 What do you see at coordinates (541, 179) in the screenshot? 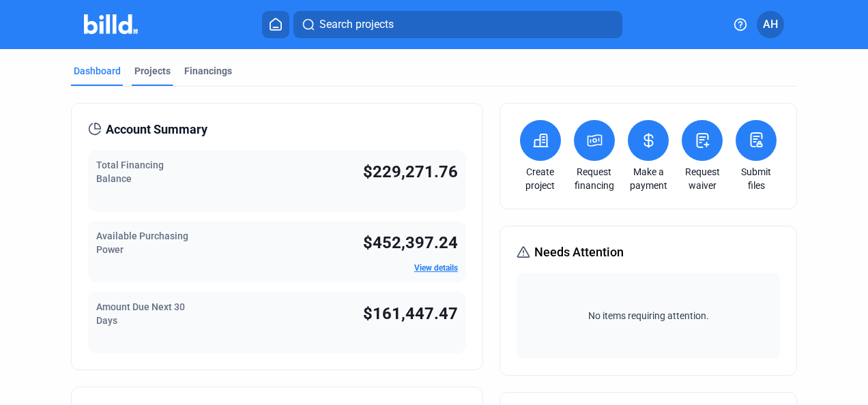
I see `a: Create project` at bounding box center [541, 179].